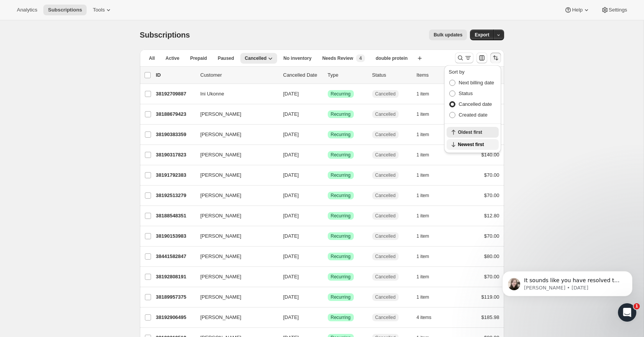 The height and width of the screenshot is (337, 644). I want to click on span: Newest first, so click(476, 144).